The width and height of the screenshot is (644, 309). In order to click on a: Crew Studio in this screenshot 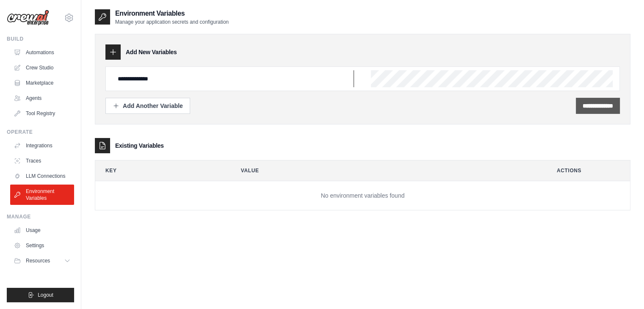, I will do `click(42, 68)`.